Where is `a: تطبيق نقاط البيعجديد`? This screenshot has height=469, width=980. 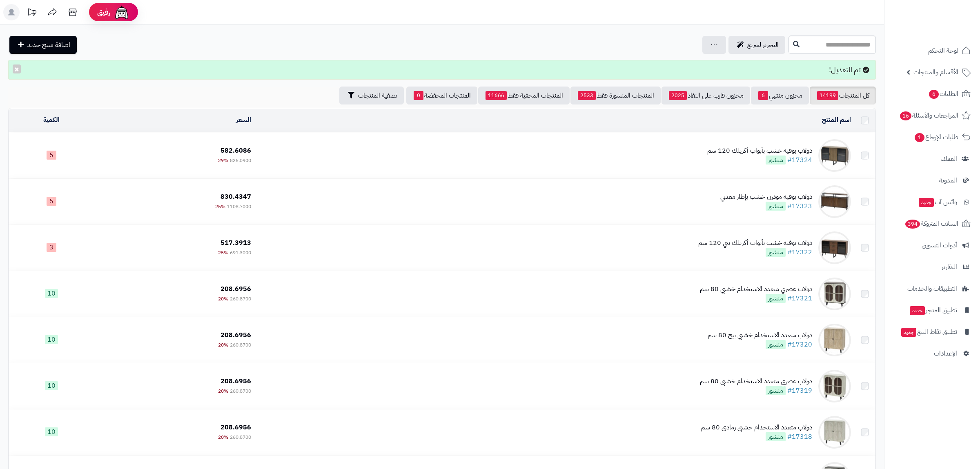 a: تطبيق نقاط البيعجديد is located at coordinates (932, 332).